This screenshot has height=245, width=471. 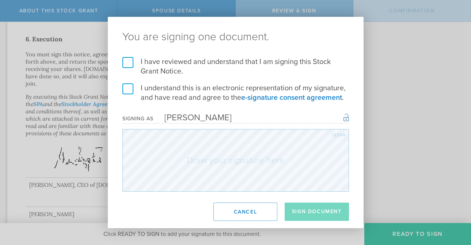 I want to click on label: I understand this is an electronic representation of my signature, and have read and agree to the ., so click(x=235, y=93).